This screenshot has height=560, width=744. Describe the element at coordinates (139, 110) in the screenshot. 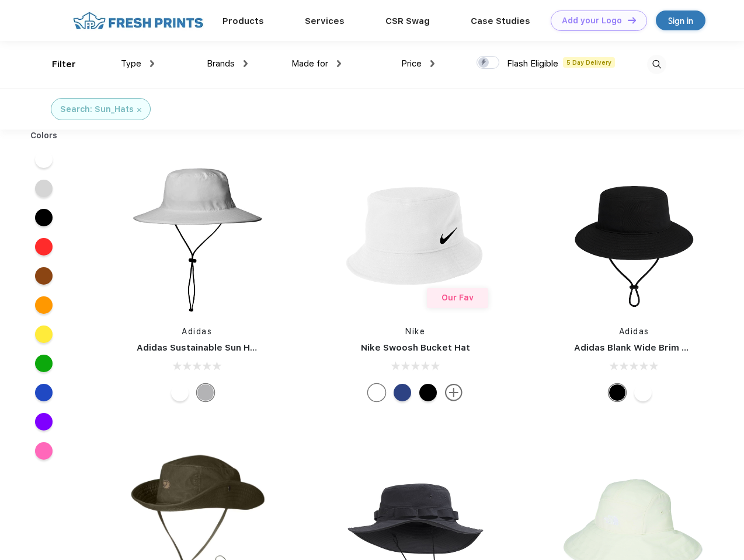

I see `img: filter_cancel.svg` at that location.